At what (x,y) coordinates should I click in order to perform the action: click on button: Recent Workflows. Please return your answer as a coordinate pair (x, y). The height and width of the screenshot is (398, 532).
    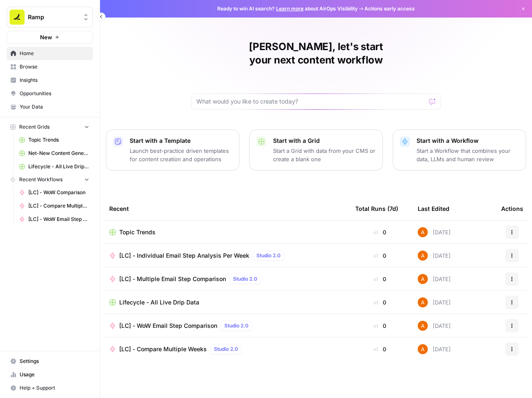
    Looking at the image, I should click on (50, 179).